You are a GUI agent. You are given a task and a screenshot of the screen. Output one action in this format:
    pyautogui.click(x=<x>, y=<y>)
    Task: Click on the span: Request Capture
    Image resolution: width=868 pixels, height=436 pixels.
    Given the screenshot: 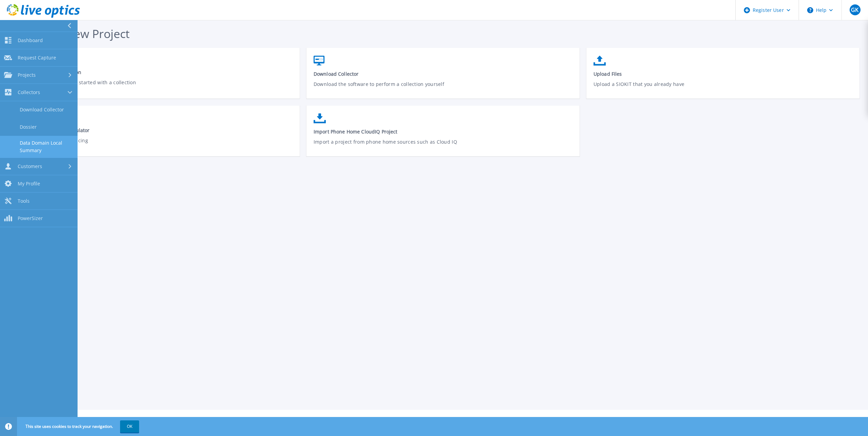 What is the action you would take?
    pyautogui.click(x=37, y=57)
    